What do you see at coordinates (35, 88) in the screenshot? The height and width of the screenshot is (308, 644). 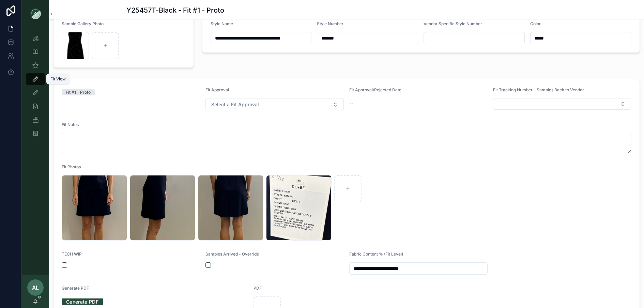 I see `div: scrollable content` at bounding box center [35, 88].